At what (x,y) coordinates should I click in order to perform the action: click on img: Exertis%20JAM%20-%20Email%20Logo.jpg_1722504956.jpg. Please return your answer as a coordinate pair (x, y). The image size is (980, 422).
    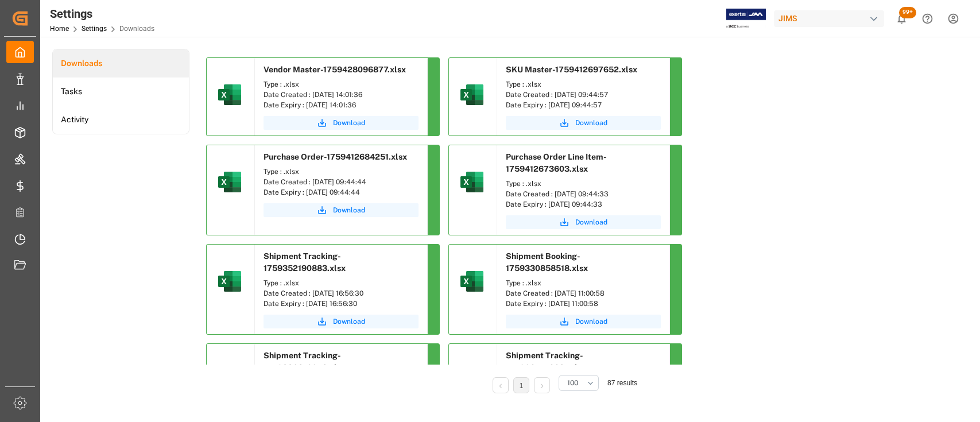
    Looking at the image, I should click on (746, 18).